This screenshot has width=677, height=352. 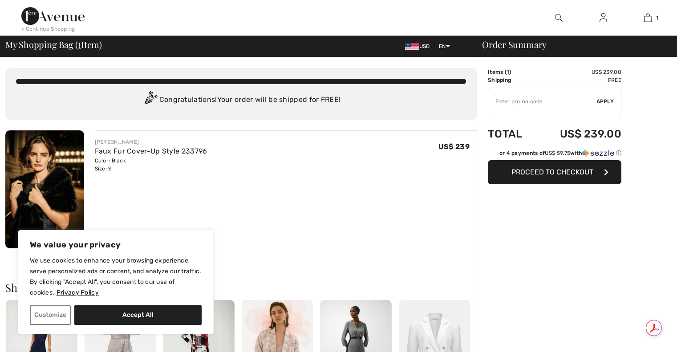 What do you see at coordinates (77, 292) in the screenshot?
I see `a: Privacy Policy` at bounding box center [77, 292].